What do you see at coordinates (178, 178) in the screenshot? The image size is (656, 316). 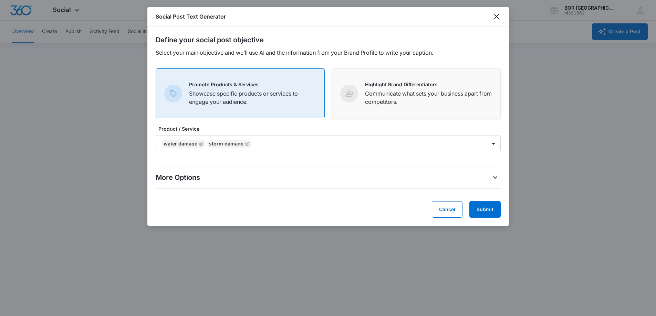 I see `p: More Options` at bounding box center [178, 178].